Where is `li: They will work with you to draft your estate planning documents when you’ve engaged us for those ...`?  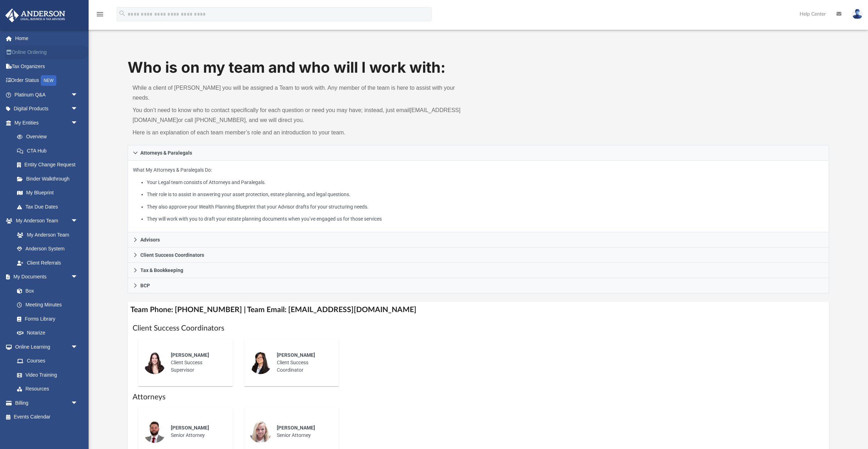
li: They will work with you to draft your estate planning documents when you’ve engaged us for those ... is located at coordinates (485, 219).